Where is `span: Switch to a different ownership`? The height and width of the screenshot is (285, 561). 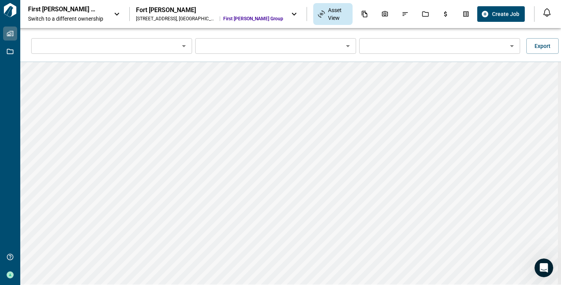 span: Switch to a different ownership is located at coordinates (67, 19).